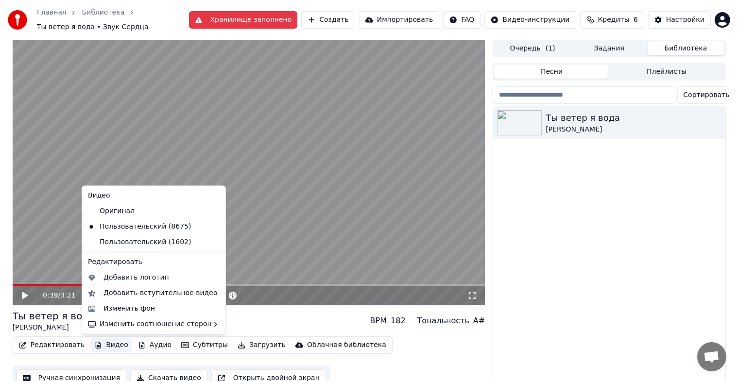 This screenshot has width=738, height=381. What do you see at coordinates (398, 321) in the screenshot?
I see `div: 182` at bounding box center [398, 321].